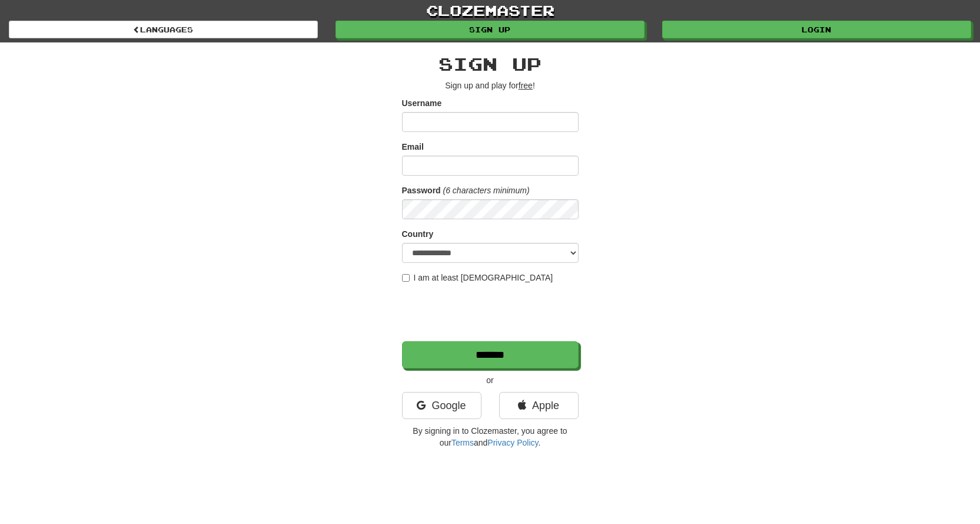  I want to click on label: Username, so click(423, 103).